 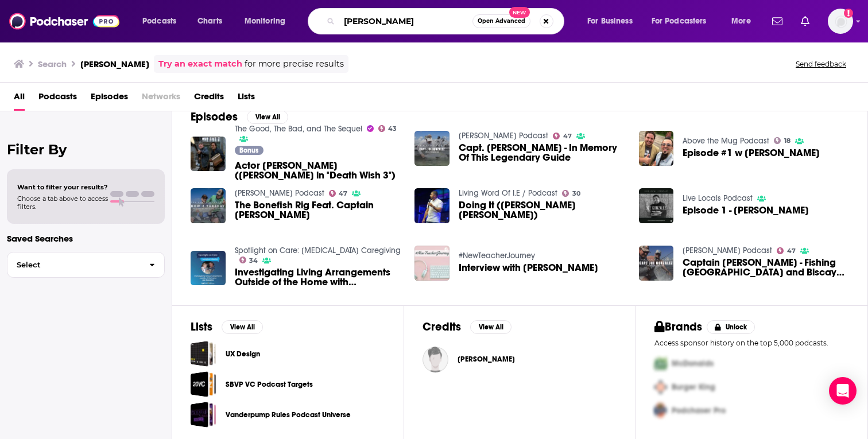 What do you see at coordinates (787, 141) in the screenshot?
I see `span: 18` at bounding box center [787, 141].